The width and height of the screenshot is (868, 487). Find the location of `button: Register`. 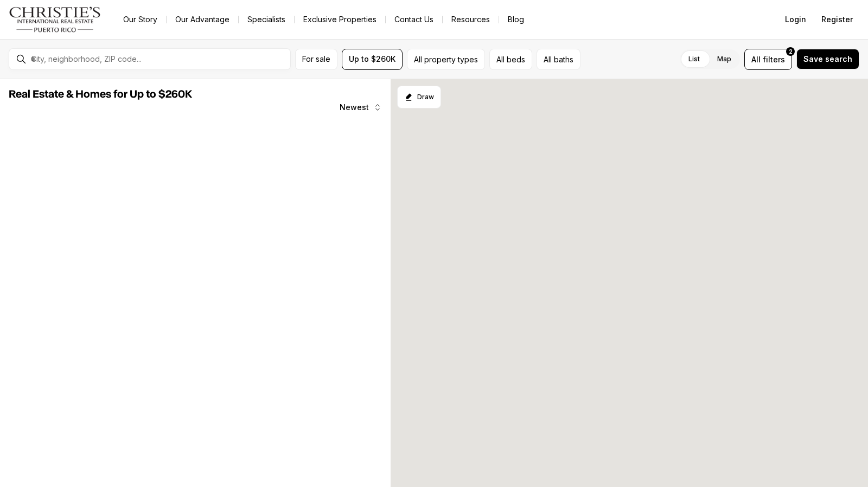

button: Register is located at coordinates (837, 19).